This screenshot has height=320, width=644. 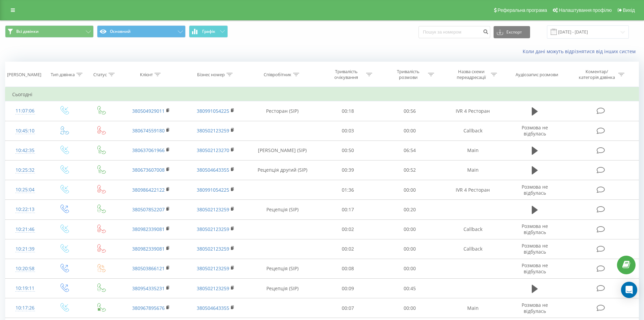 I want to click on a: 380673607008, so click(x=148, y=169).